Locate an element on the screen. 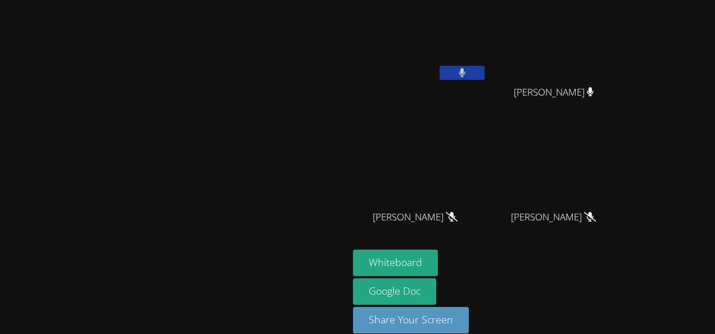 This screenshot has height=334, width=715. a: Google Doc is located at coordinates (394, 291).